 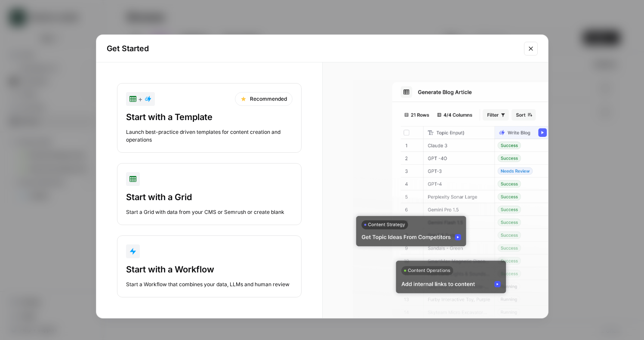 I want to click on div: Launch best-practice driven templates for content creation and operations, so click(x=209, y=136).